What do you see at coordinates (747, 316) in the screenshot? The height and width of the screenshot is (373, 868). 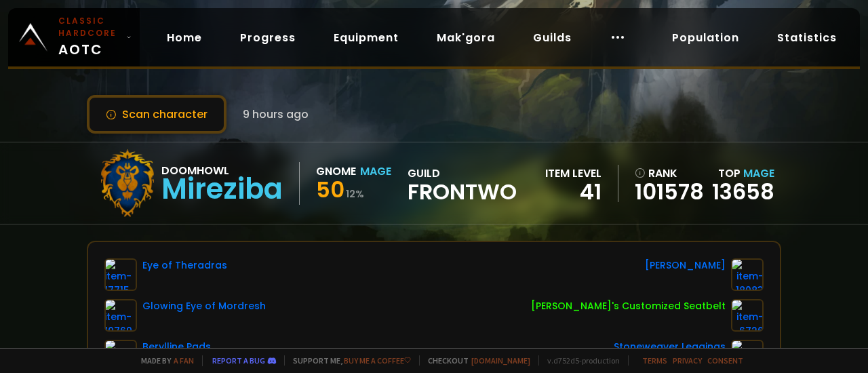 I see `img: item-6726` at bounding box center [747, 316].